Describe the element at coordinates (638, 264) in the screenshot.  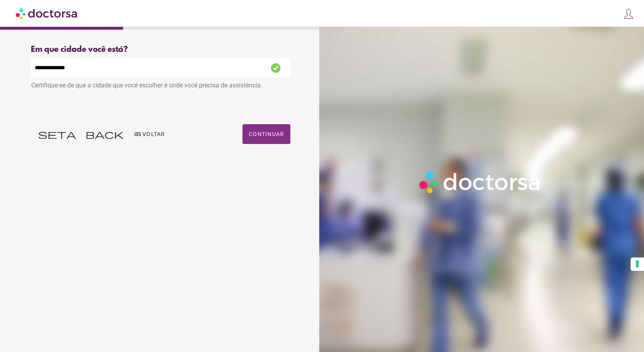
I see `button: Suas preferências de consentimento para tecnologias de rastreamento` at that location.